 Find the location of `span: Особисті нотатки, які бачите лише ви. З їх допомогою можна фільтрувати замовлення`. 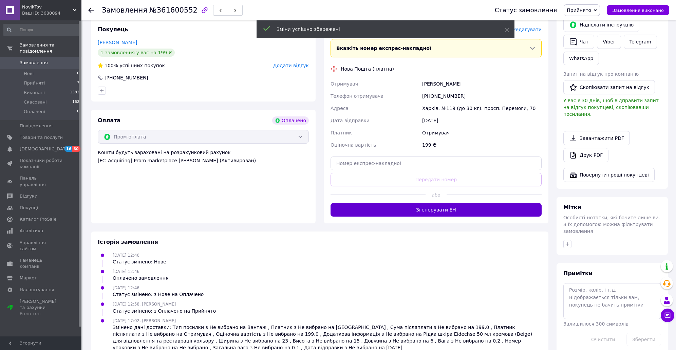

span: Особисті нотатки, які бачите лише ви. З їх допомогою можна фільтрувати замовлення is located at coordinates (611, 224).